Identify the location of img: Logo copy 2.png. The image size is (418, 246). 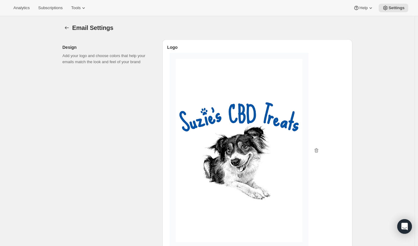
(239, 150).